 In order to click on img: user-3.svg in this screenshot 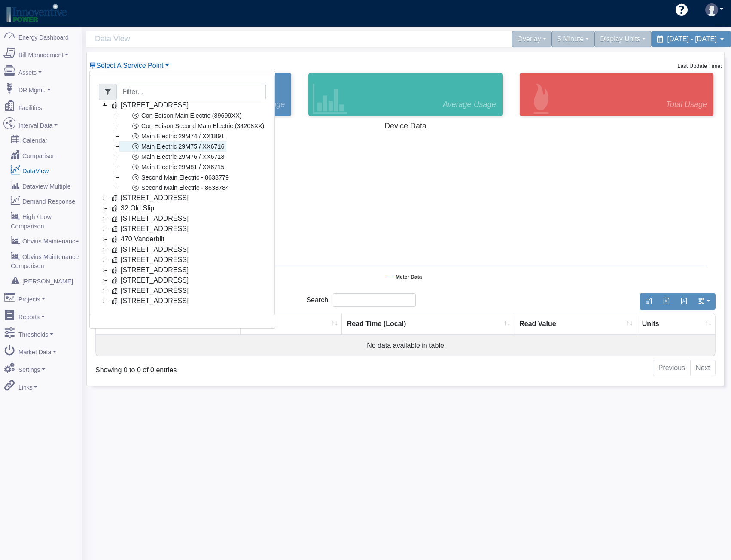, I will do `click(712, 10)`.